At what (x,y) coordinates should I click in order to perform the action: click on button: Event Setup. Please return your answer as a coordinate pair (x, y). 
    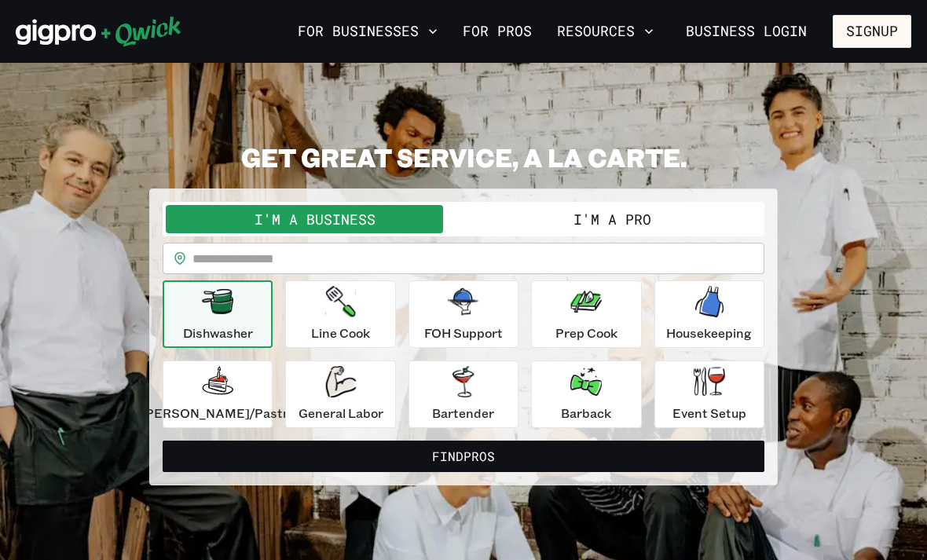
    Looking at the image, I should click on (710, 394).